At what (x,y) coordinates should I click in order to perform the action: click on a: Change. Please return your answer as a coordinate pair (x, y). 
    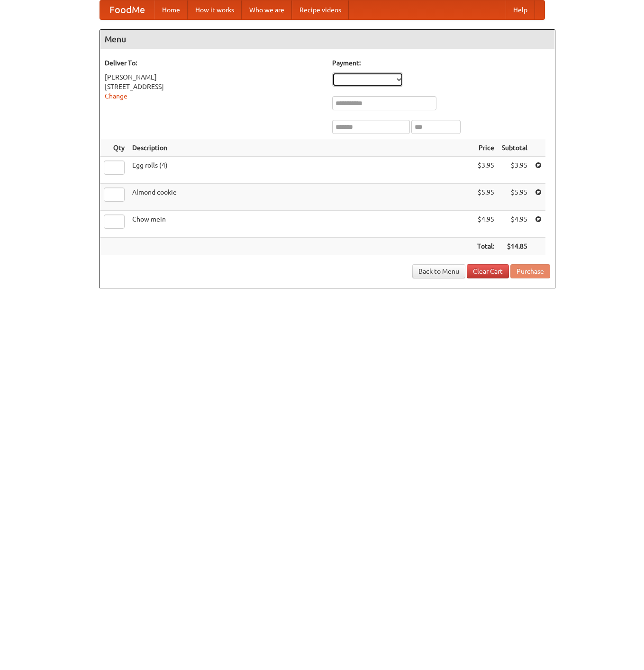
    Looking at the image, I should click on (116, 96).